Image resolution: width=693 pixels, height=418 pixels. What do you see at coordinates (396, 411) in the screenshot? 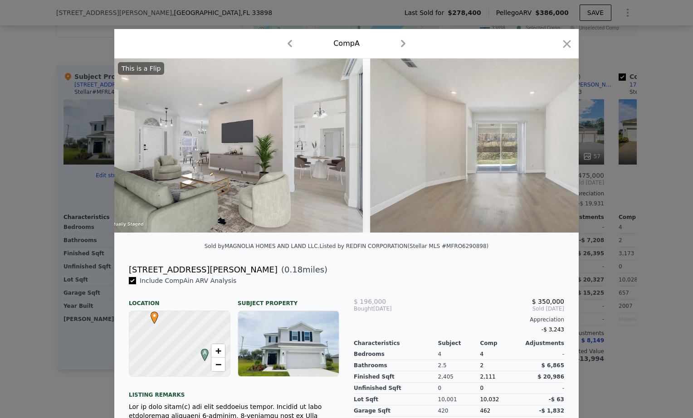
I see `div: Garage Sqft` at bounding box center [396, 411].